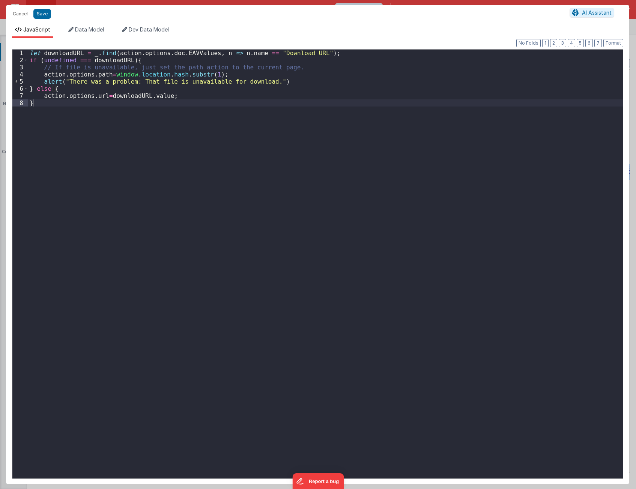  What do you see at coordinates (613, 43) in the screenshot?
I see `button: Format` at bounding box center [613, 43].